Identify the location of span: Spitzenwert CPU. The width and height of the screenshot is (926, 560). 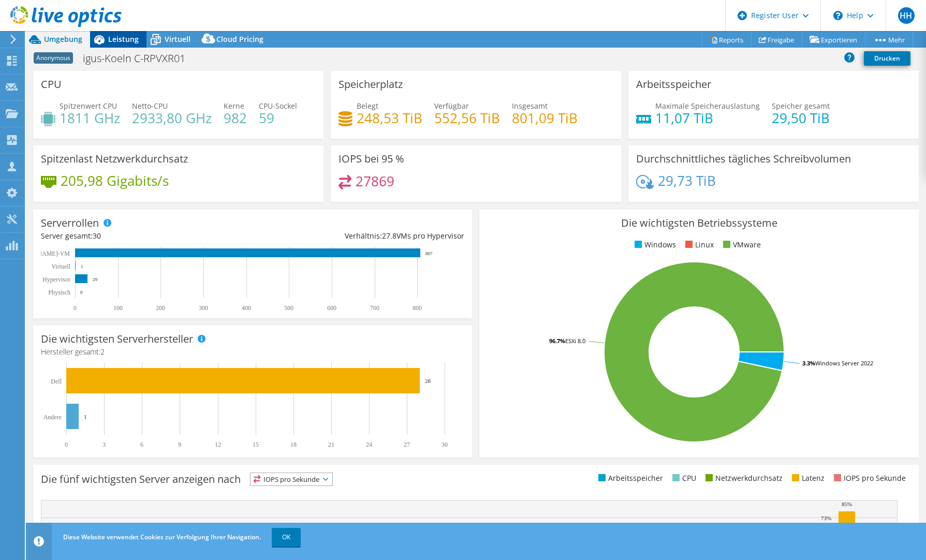
(88, 105).